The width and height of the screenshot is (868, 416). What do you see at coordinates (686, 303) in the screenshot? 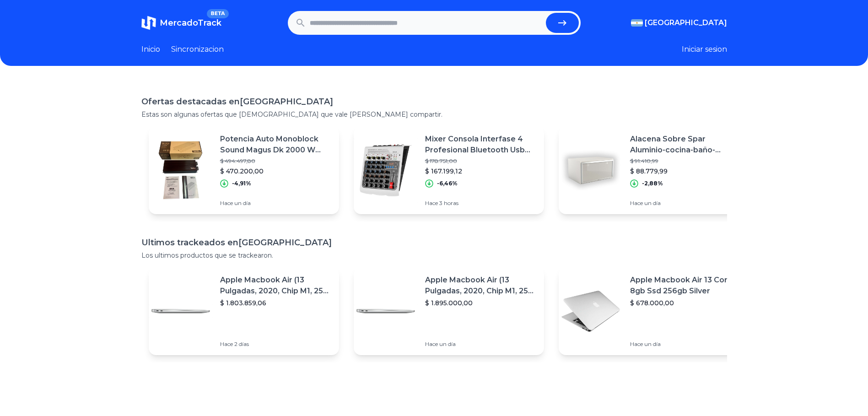
I see `p: $ 678.000,00` at bounding box center [686, 303].